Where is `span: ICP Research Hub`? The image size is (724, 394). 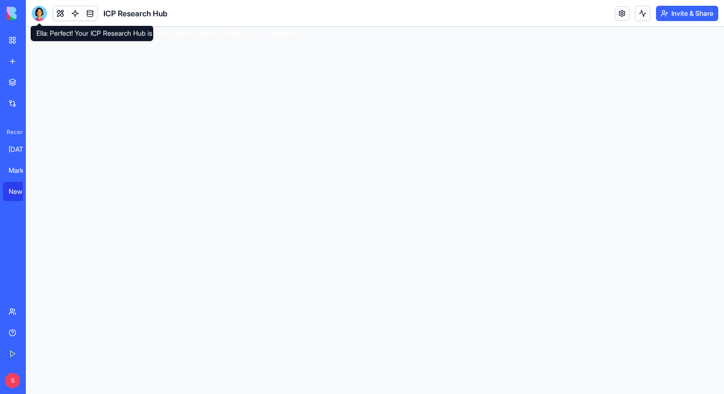 span: ICP Research Hub is located at coordinates (136, 13).